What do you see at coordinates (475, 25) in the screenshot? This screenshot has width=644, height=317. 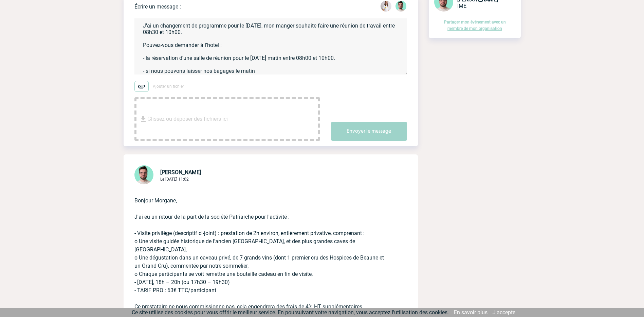 I see `a: Partager mon événement avec un membre de mon organisation` at bounding box center [475, 25].